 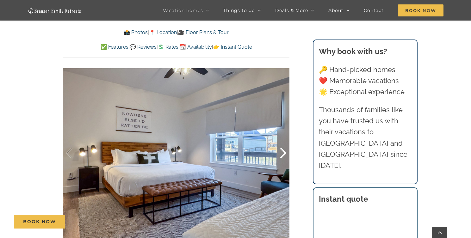 What do you see at coordinates (40, 222) in the screenshot?
I see `a: Book Now` at bounding box center [40, 222].